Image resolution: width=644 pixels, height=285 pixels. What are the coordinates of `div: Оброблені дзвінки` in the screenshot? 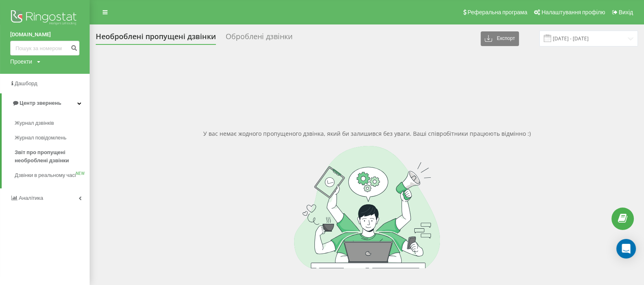 It's located at (259, 39).